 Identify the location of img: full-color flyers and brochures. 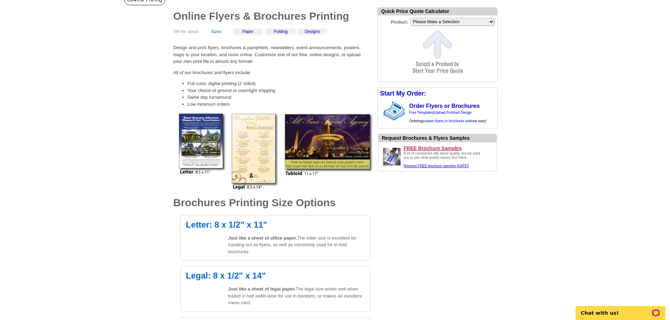
(275, 152).